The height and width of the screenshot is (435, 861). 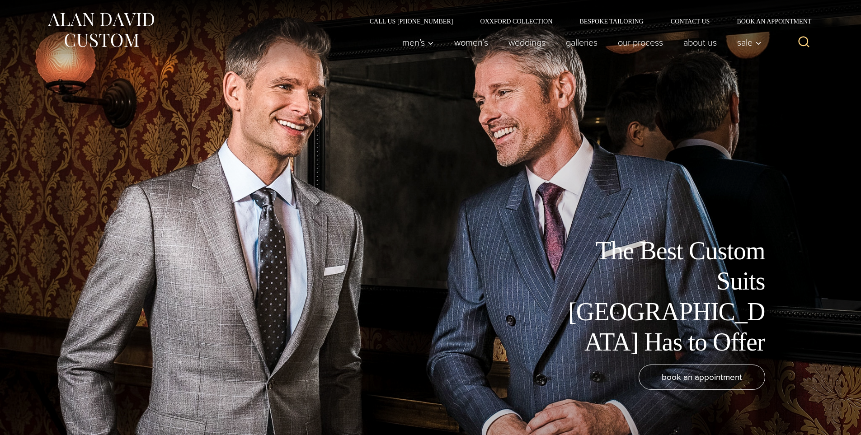 What do you see at coordinates (471, 43) in the screenshot?
I see `a: Women’s` at bounding box center [471, 43].